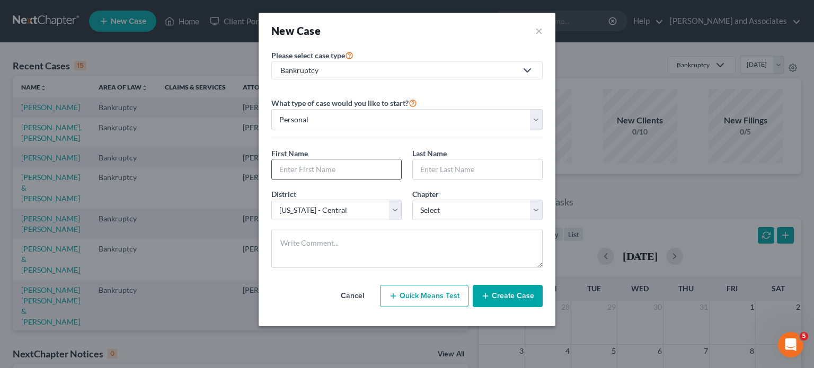 The height and width of the screenshot is (368, 814). Describe the element at coordinates (344, 103) in the screenshot. I see `label: What type of case would you like to start?` at that location.